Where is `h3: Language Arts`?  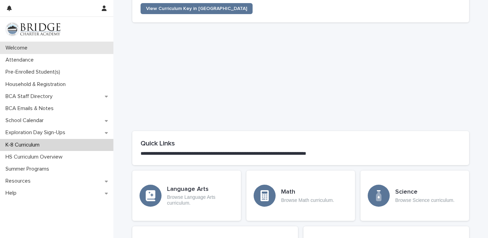
h3: Language Arts is located at coordinates (200, 189).